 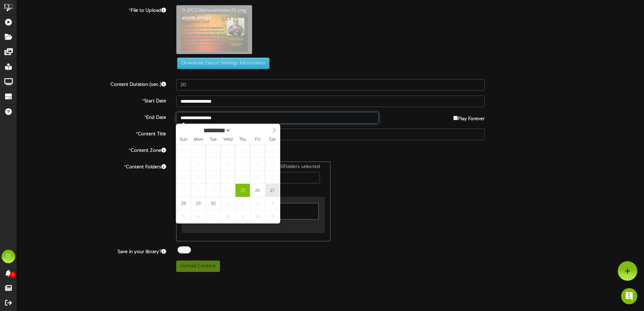 I want to click on span: Tue, so click(x=213, y=139).